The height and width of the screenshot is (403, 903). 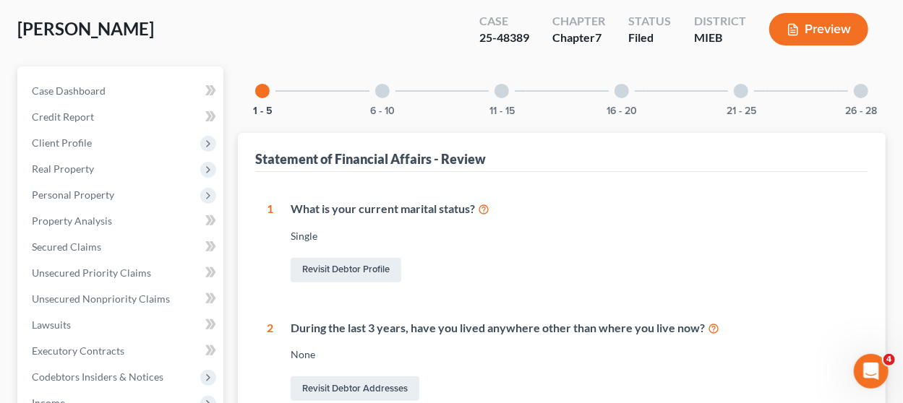 What do you see at coordinates (98, 377) in the screenshot?
I see `span: Codebtors Insiders & Notices` at bounding box center [98, 377].